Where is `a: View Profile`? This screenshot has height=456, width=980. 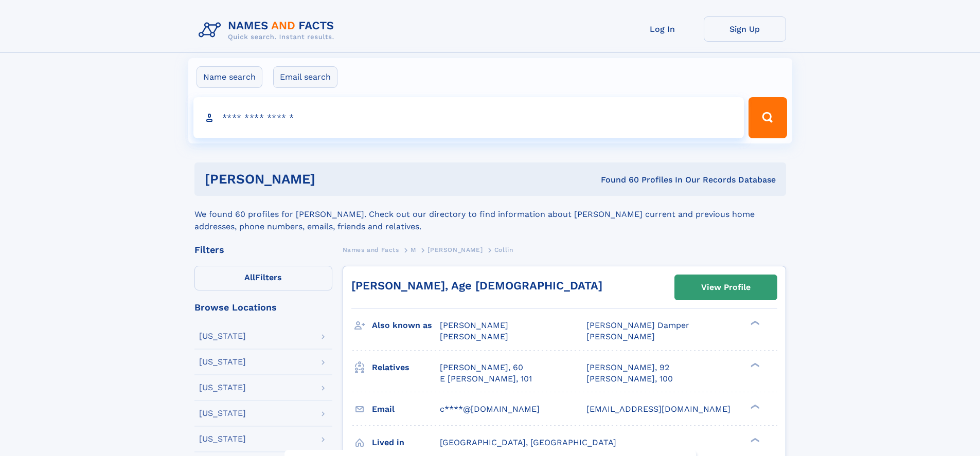 a: View Profile is located at coordinates (726, 287).